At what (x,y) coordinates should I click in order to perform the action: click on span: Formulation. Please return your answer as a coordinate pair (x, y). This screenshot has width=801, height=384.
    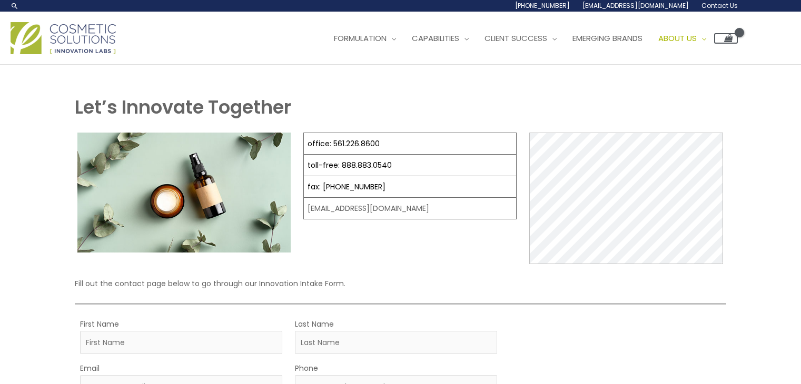
    Looking at the image, I should click on (360, 38).